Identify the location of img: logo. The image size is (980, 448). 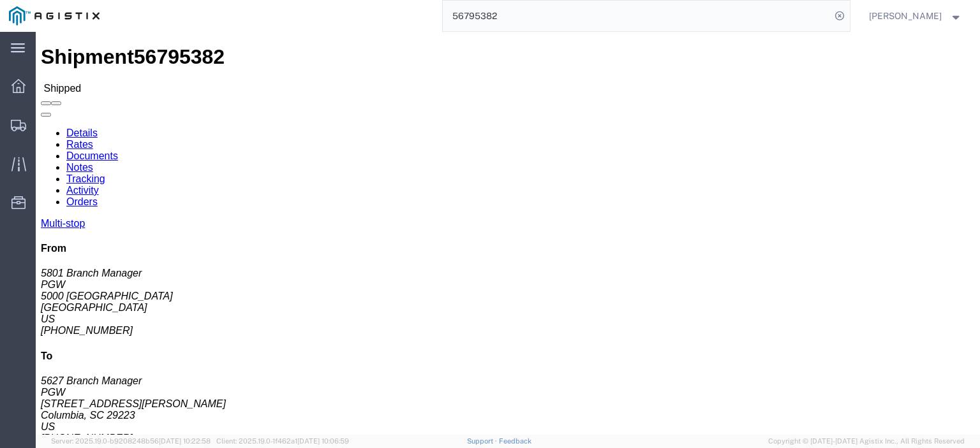
(54, 16).